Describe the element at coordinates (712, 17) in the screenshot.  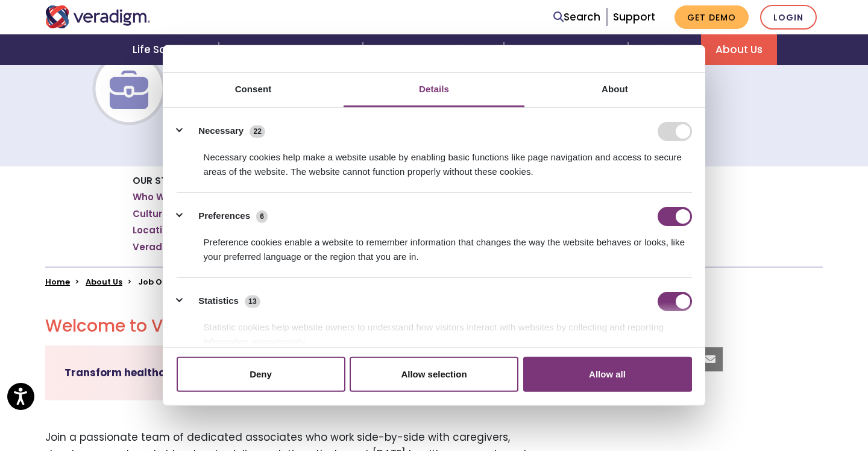
I see `a: Get Demo` at that location.